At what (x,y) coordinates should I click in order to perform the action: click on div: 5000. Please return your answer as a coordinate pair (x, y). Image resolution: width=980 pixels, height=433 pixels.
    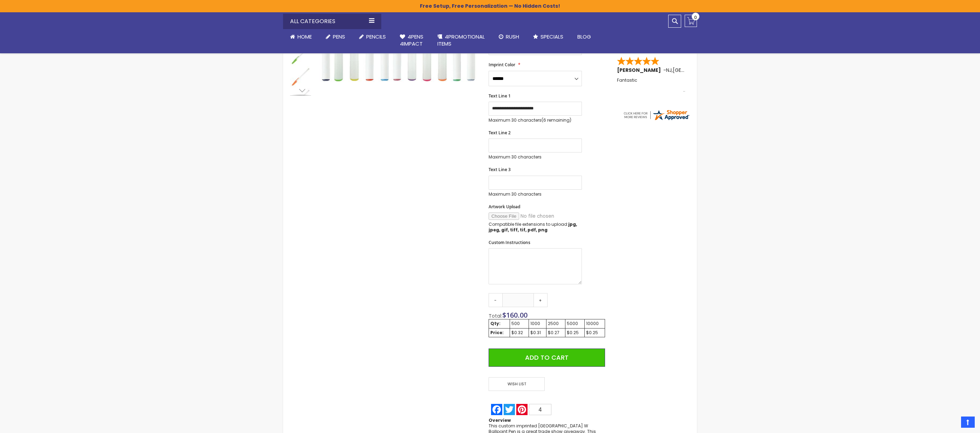
    Looking at the image, I should click on (575, 323).